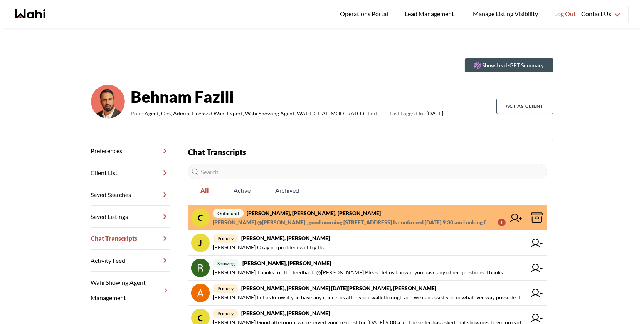 The width and height of the screenshot is (644, 324). What do you see at coordinates (287, 97) in the screenshot?
I see `strong: Behnam Fazili` at bounding box center [287, 97].